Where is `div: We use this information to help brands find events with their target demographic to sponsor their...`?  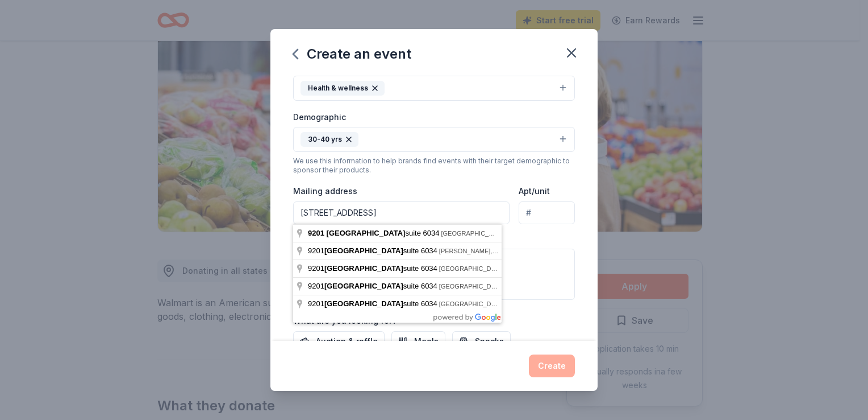 div: We use this information to help brands find events with their target demographic to sponsor their... is located at coordinates (434, 166).